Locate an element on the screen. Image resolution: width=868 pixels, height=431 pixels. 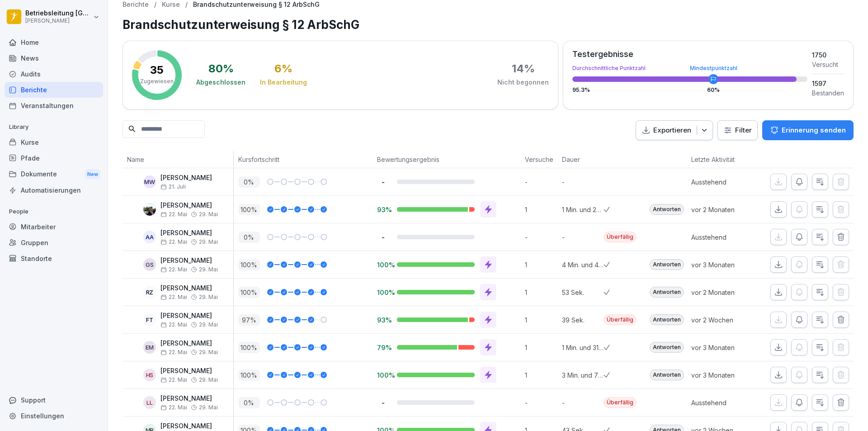
p: Berichte is located at coordinates (136, 4).